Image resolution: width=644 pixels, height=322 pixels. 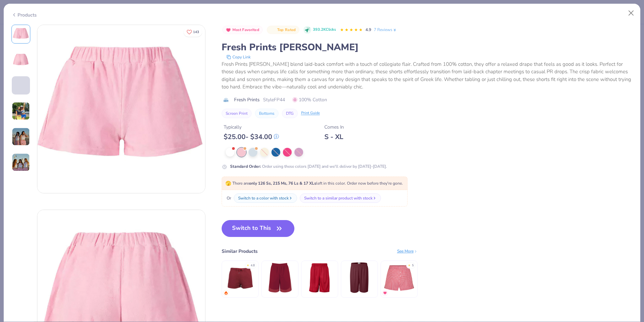 I want to click on div: Switch to a similar product with stock, so click(x=338, y=198).